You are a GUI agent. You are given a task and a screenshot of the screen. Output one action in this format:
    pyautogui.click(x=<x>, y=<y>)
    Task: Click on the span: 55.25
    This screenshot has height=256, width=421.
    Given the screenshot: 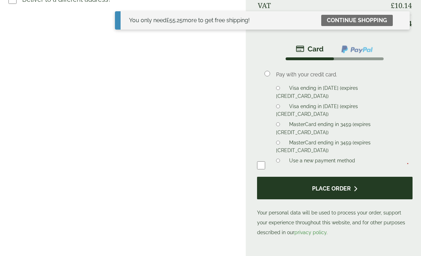 What is the action you would take?
    pyautogui.click(x=174, y=20)
    